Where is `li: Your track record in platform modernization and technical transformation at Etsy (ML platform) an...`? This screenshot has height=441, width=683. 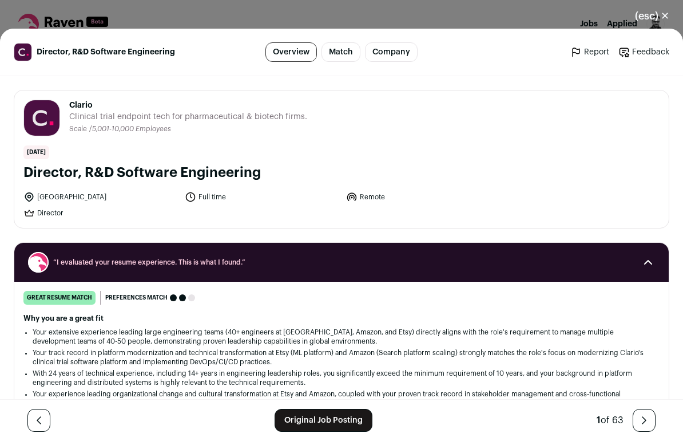 li: Your track record in platform modernization and technical transformation at Etsy (ML platform) an... is located at coordinates (342, 357).